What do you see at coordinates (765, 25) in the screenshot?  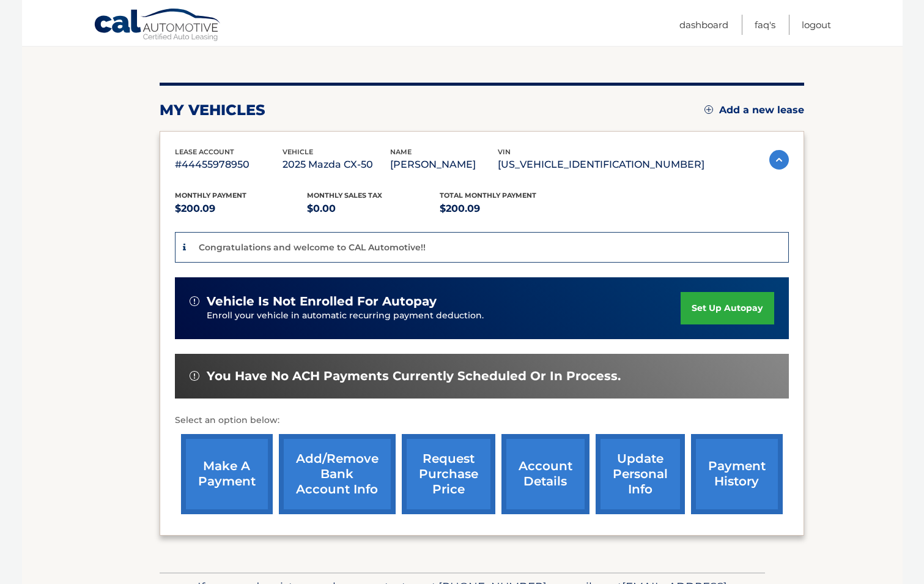 I see `a: FAQ's` at bounding box center [765, 25].